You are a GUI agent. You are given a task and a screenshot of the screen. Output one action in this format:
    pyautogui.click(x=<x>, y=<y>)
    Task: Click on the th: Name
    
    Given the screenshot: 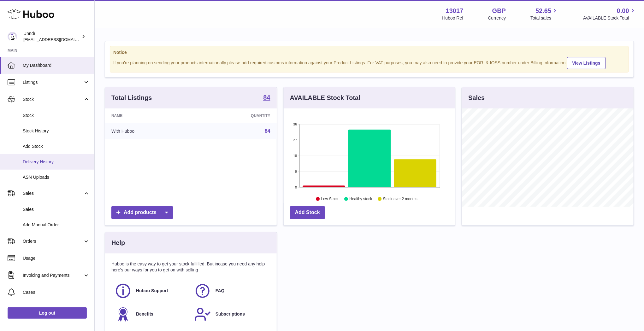 What is the action you would take?
    pyautogui.click(x=150, y=115)
    